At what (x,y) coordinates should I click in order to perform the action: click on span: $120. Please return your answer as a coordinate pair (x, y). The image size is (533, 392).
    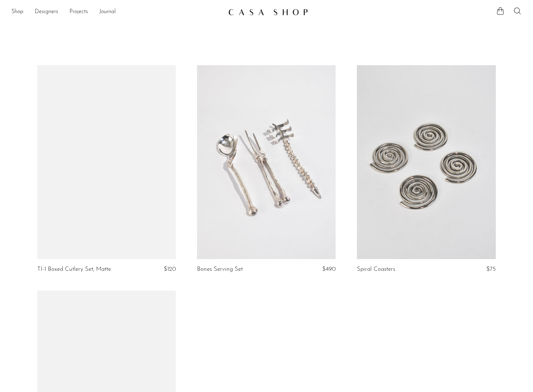
    Looking at the image, I should click on (170, 269).